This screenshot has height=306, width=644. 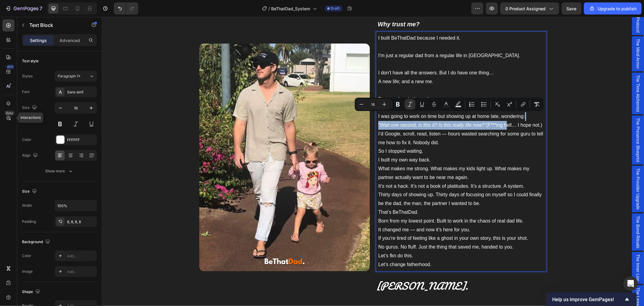 What do you see at coordinates (571, 8) in the screenshot?
I see `button: Save` at bounding box center [571, 8].